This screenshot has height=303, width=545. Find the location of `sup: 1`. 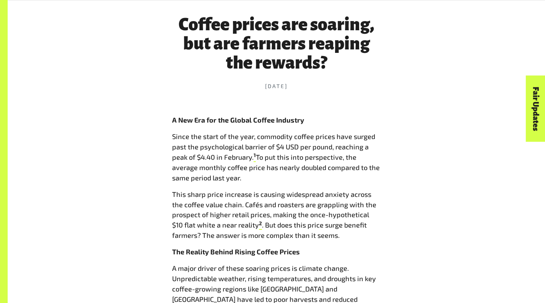

sup: 1 is located at coordinates (255, 155).